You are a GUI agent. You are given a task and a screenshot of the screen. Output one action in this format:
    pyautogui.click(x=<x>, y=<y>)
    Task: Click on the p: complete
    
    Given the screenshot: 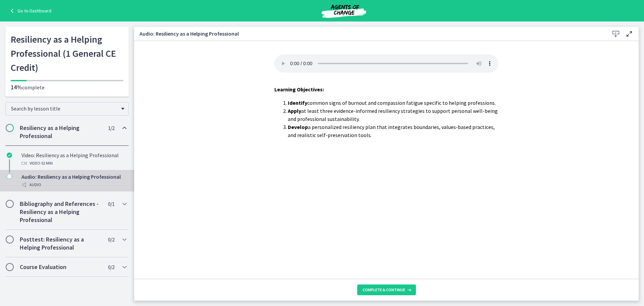 What is the action you would take?
    pyautogui.click(x=67, y=87)
    